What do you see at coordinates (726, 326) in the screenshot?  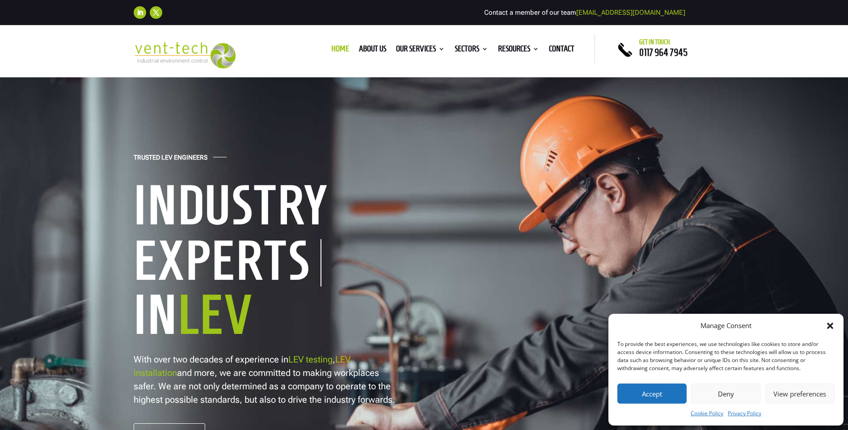 I see `div: Manage Consent` at bounding box center [726, 326].